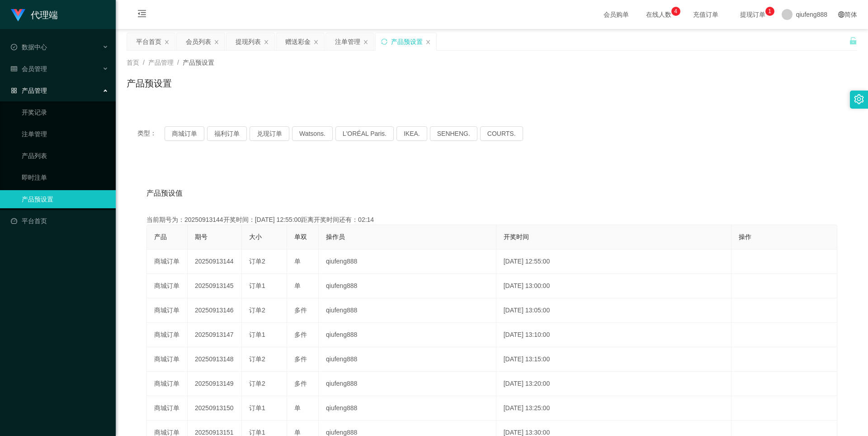 The height and width of the screenshot is (436, 868). Describe the element at coordinates (215, 286) in the screenshot. I see `td: 20250913145` at that location.